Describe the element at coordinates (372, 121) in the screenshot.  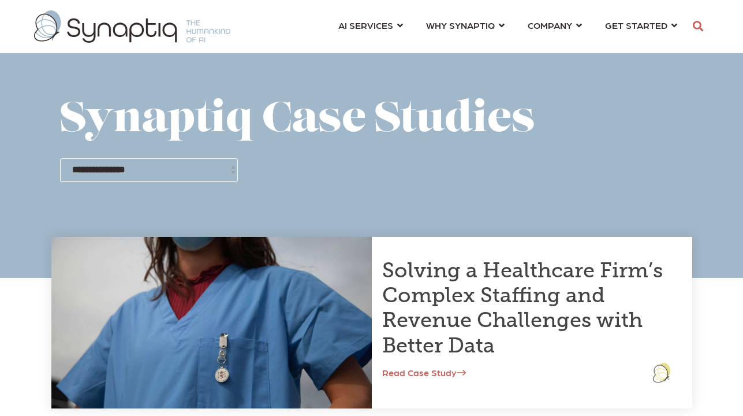
I see `h1: Synaptiq Case Studies` at that location.